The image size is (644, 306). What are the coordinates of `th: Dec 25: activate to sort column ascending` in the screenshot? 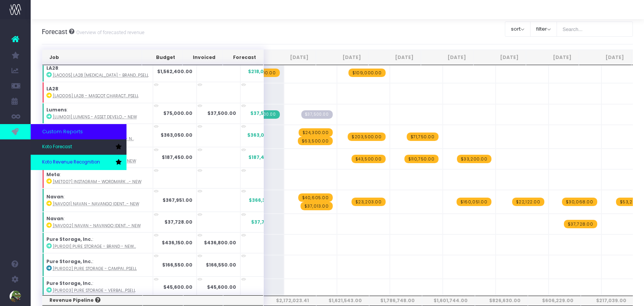 It's located at (447, 57).